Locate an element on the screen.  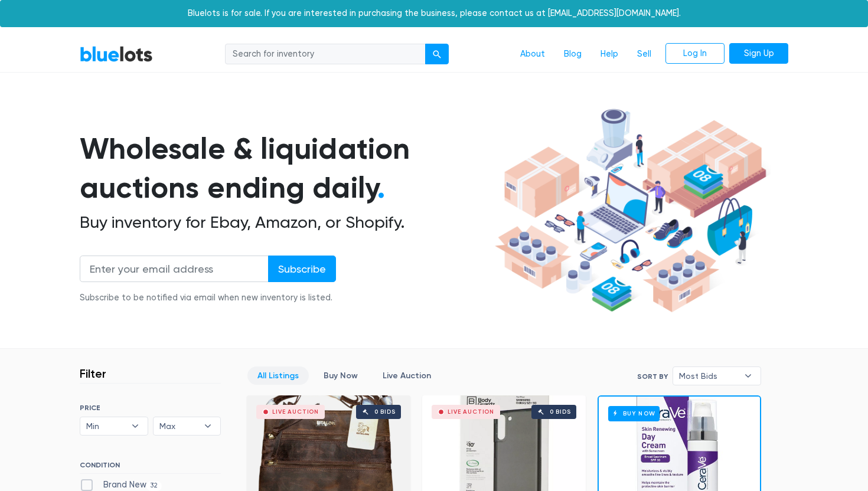
h6: Buy Now is located at coordinates (633, 413).